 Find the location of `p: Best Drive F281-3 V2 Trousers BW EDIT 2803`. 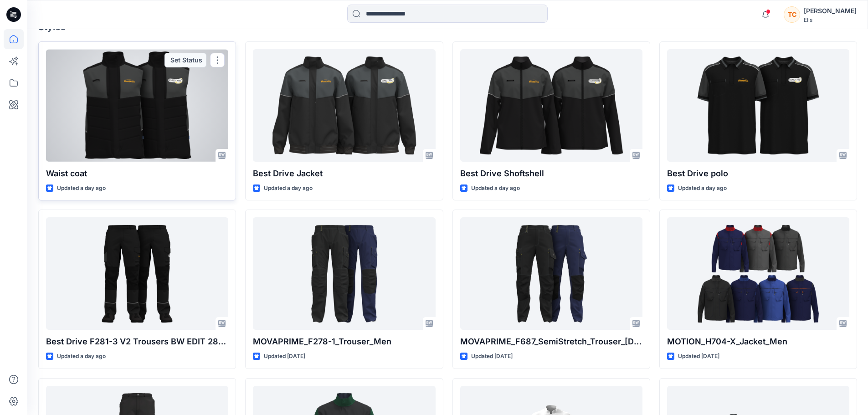

p: Best Drive F281-3 V2 Trousers BW EDIT 2803 is located at coordinates (137, 342).